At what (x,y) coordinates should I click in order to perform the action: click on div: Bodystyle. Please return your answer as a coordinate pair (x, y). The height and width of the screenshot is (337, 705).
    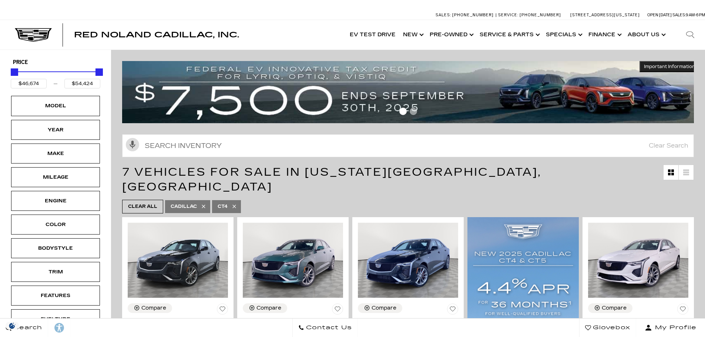
    Looking at the image, I should click on (55, 248).